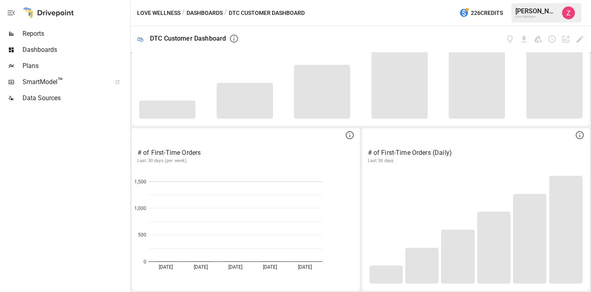  I want to click on button: Download dashboard, so click(523, 39).